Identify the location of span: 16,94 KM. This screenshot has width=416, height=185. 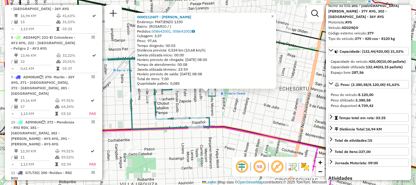
(374, 129).